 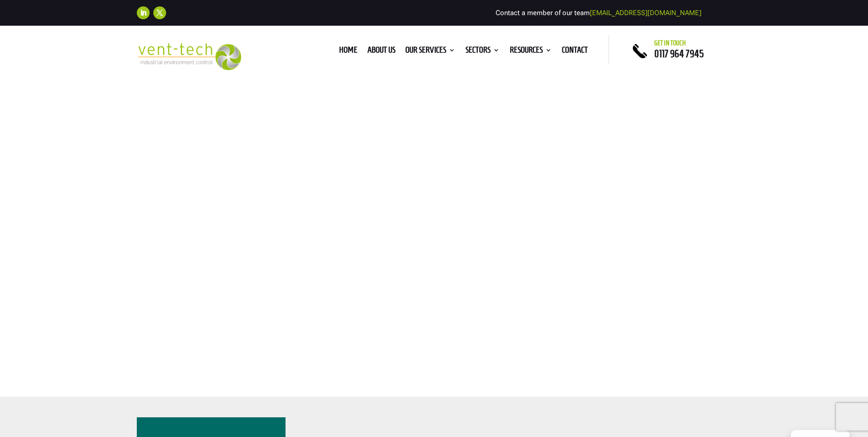 What do you see at coordinates (430, 51) in the screenshot?
I see `a: Our Services` at bounding box center [430, 51].